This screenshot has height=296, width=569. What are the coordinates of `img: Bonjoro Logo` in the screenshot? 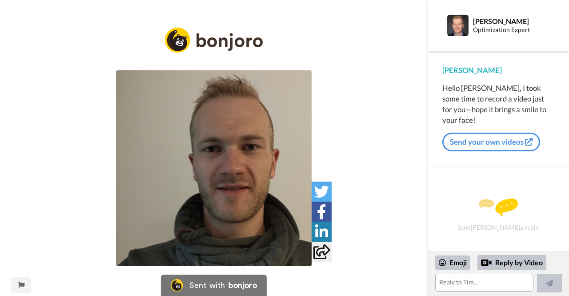 It's located at (177, 285).